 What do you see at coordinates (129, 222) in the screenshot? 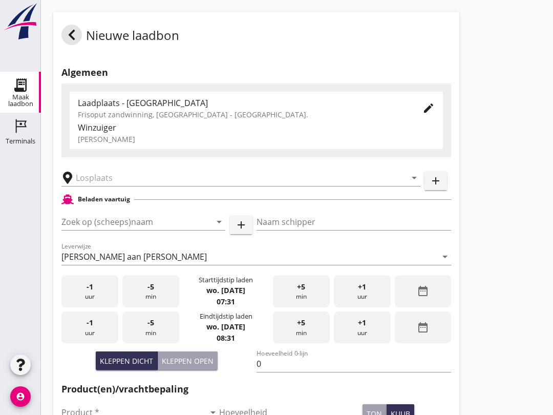
I see `input: Zoek op (scheeps)naam` at bounding box center [129, 222].